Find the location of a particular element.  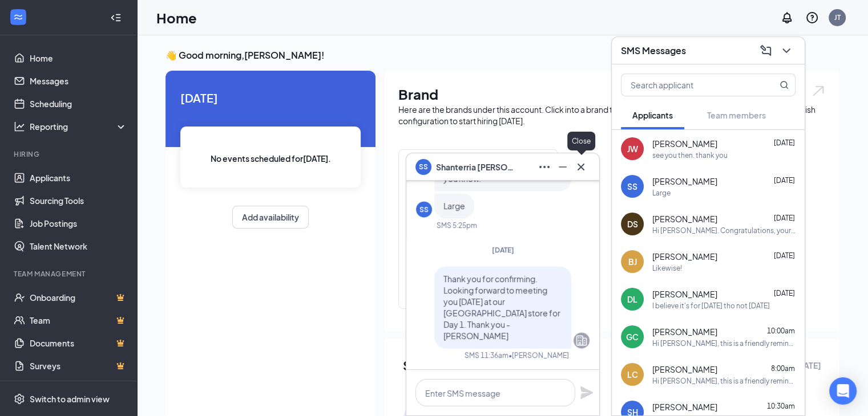

a: Sourcing Tools is located at coordinates (78, 201).